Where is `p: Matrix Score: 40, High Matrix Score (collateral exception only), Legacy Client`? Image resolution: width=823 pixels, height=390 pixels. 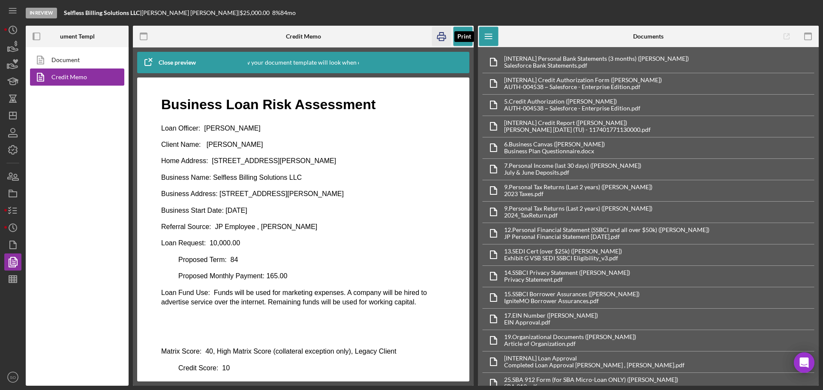 p: Matrix Score: 40, High Matrix Score (collateral exception only), Legacy Client is located at coordinates (149, 266).